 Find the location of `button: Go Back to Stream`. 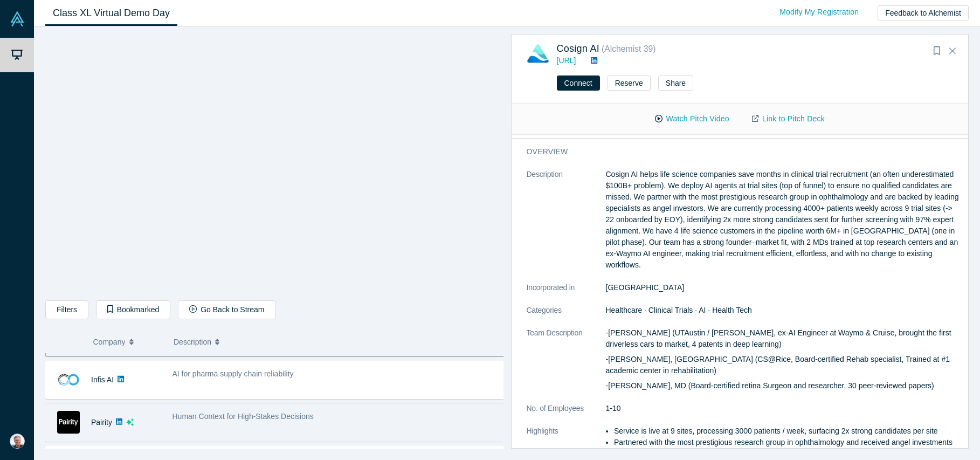

button: Go Back to Stream is located at coordinates (226, 310).